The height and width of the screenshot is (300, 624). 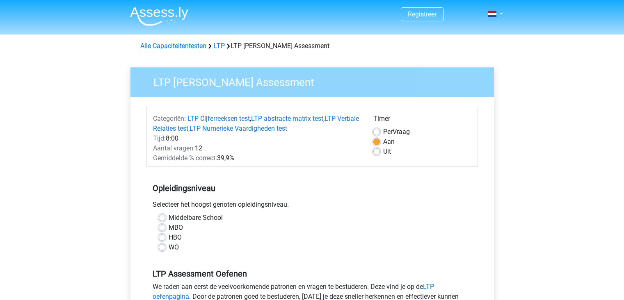 What do you see at coordinates (397, 132) in the screenshot?
I see `label: Vraag` at bounding box center [397, 132].